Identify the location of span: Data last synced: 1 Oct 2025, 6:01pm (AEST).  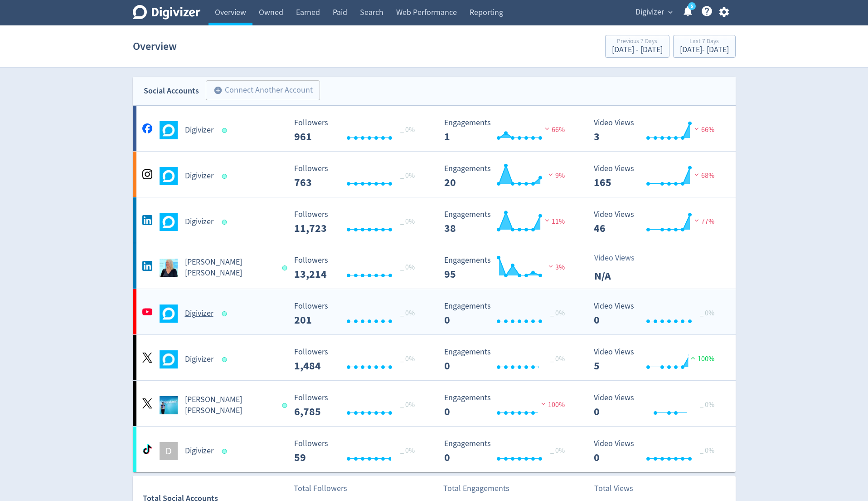
(286, 405).